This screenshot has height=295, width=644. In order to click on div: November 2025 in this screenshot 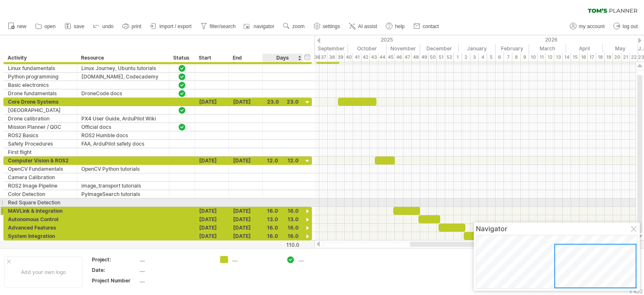, I will do `click(403, 48)`.